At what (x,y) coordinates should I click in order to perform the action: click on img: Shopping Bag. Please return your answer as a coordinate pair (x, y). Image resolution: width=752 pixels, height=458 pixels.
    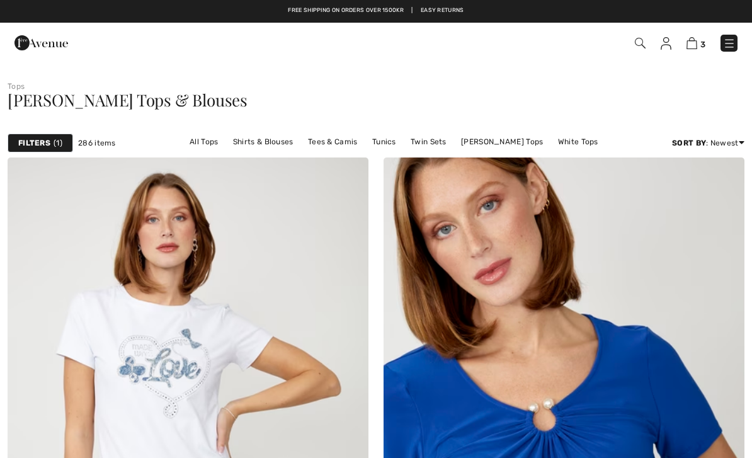
    Looking at the image, I should click on (691, 43).